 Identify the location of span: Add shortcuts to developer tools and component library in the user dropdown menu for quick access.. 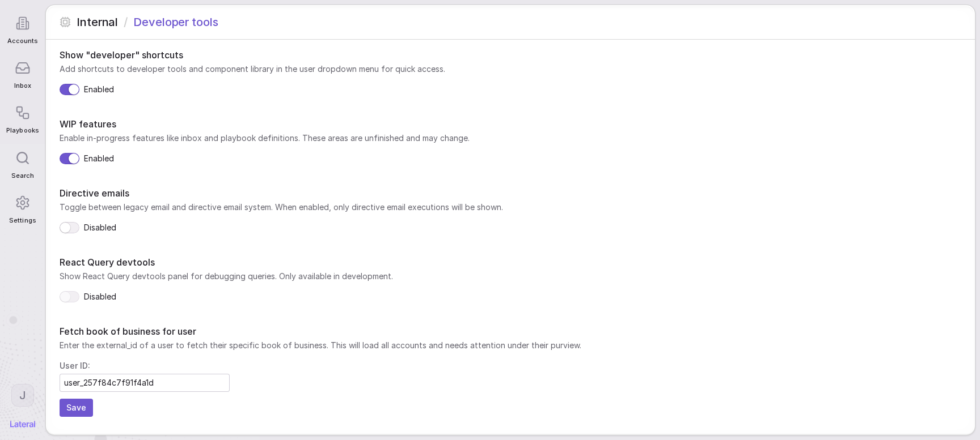
(511, 70).